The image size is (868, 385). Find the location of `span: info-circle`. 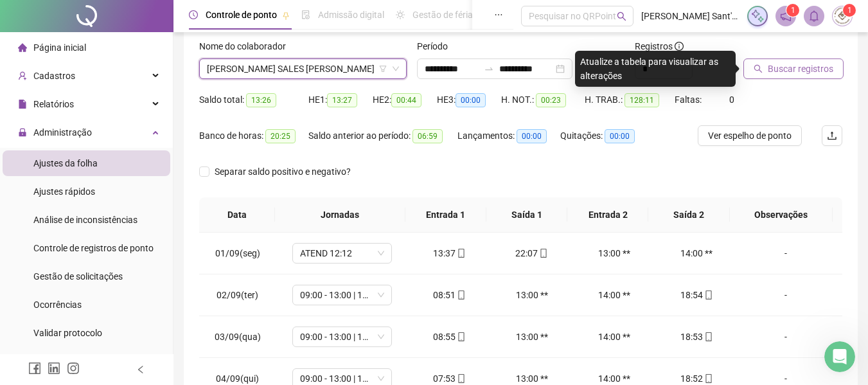

span: info-circle is located at coordinates (679, 46).